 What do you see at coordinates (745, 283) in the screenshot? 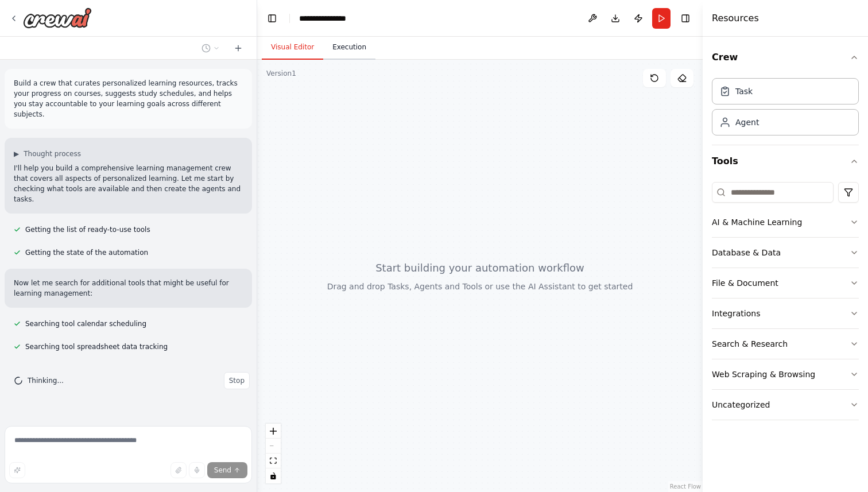
I see `div: File & Document` at bounding box center [745, 283].